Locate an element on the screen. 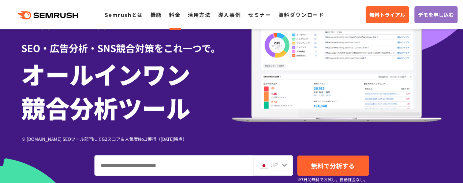 The height and width of the screenshot is (183, 463). a: 活用方法 is located at coordinates (199, 15).